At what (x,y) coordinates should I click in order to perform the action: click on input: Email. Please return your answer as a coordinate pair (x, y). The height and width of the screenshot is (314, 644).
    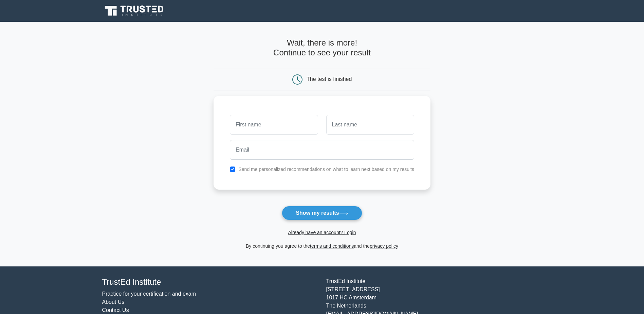
    Looking at the image, I should click on (322, 150).